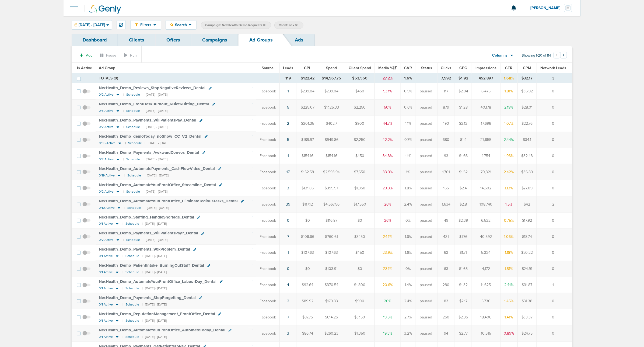  Describe the element at coordinates (527, 172) in the screenshot. I see `td: $36.89` at that location.